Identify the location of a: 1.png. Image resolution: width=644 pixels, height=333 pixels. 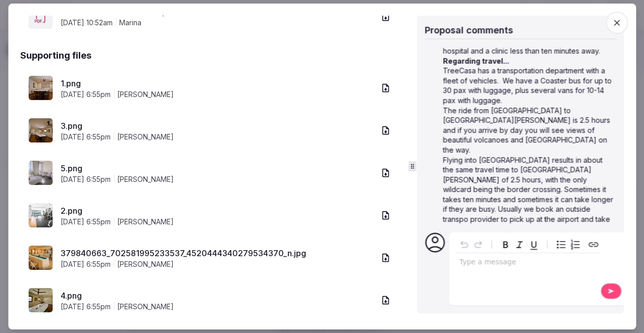
(218, 83).